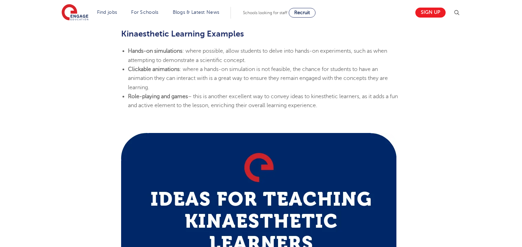 This screenshot has width=522, height=247. What do you see at coordinates (257, 55) in the screenshot?
I see `span: : where possible, allow students to delve into hands-on experiments, such as when attempting to d...` at bounding box center [257, 55].